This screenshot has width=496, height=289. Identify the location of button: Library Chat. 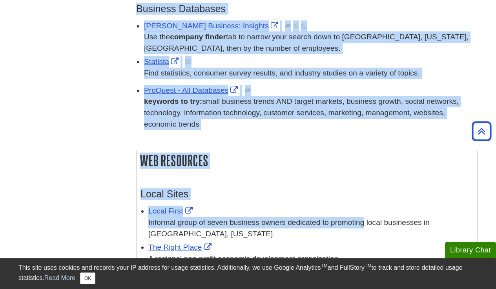
(471, 250).